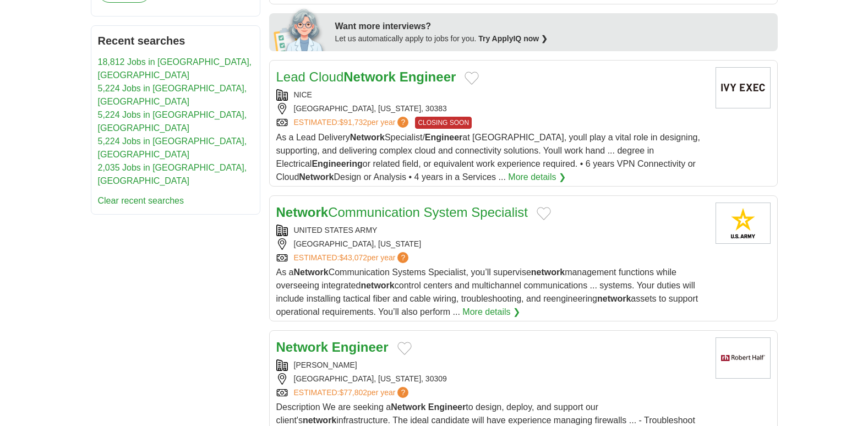 The image size is (868, 426). Describe the element at coordinates (743, 223) in the screenshot. I see `img: United States Army logo` at that location.